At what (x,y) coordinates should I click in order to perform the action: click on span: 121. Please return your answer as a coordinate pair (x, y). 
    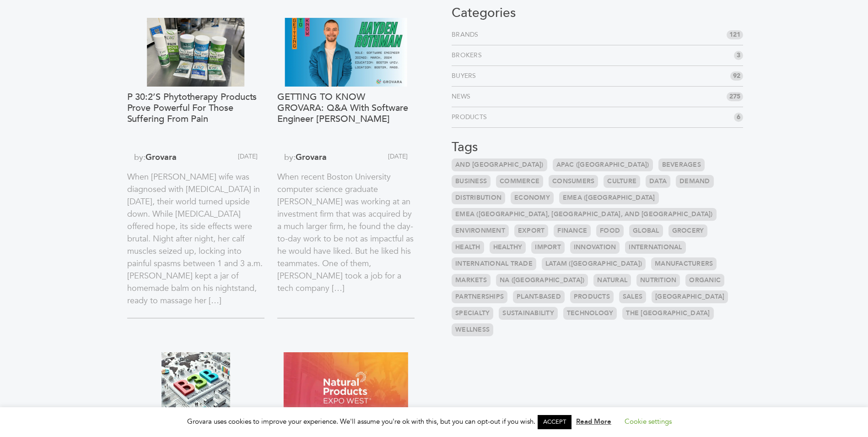
    Looking at the image, I should click on (735, 35).